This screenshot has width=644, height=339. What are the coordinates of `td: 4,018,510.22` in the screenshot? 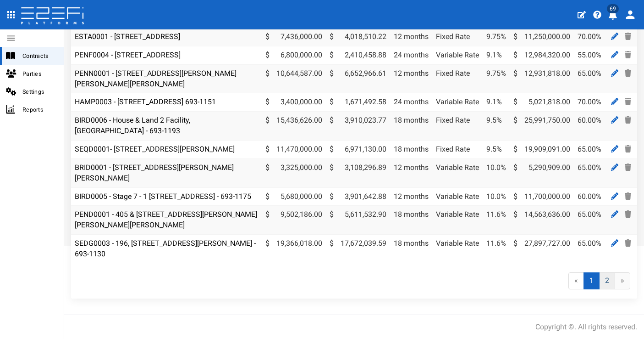 It's located at (358, 37).